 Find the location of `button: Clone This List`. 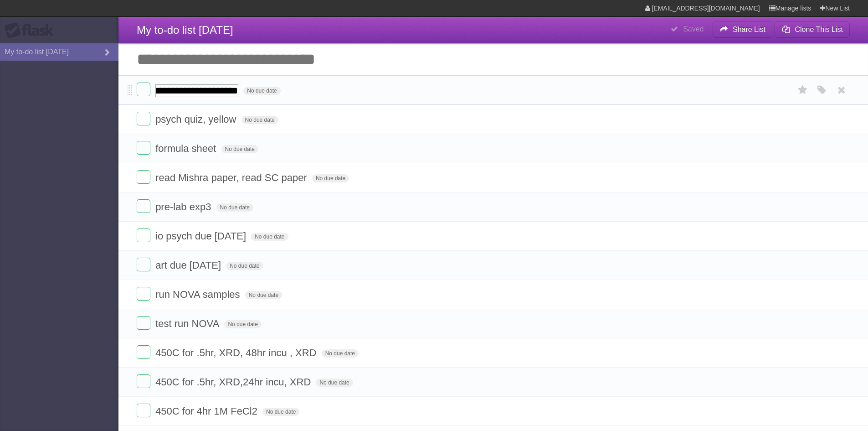

button: Clone This List is located at coordinates (812, 30).